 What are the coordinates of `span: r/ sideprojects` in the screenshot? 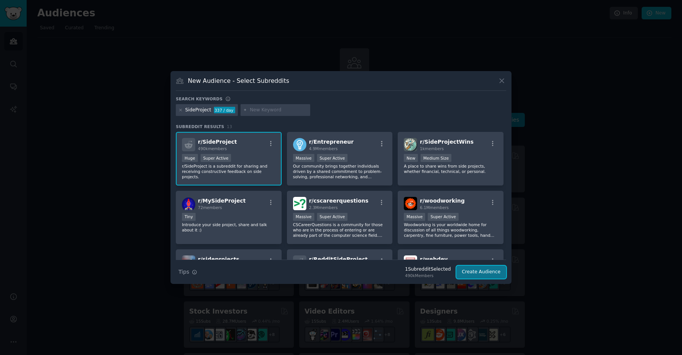 It's located at (218, 259).